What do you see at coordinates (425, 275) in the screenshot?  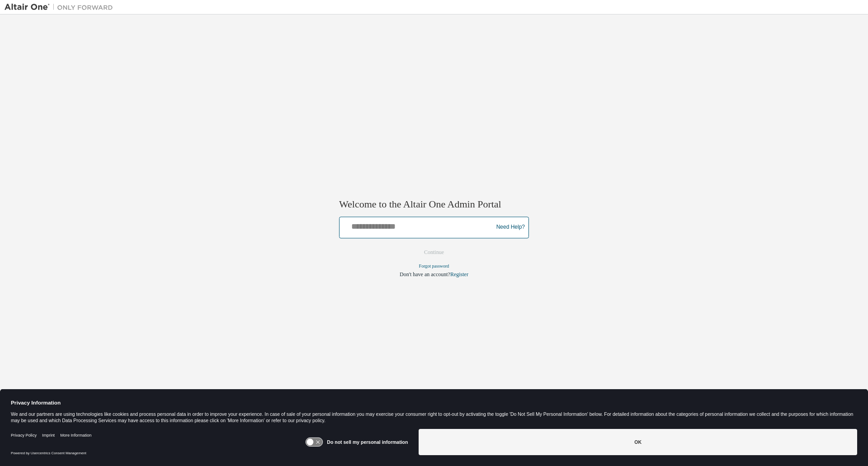 I see `span: Don't have an account?` at bounding box center [425, 275].